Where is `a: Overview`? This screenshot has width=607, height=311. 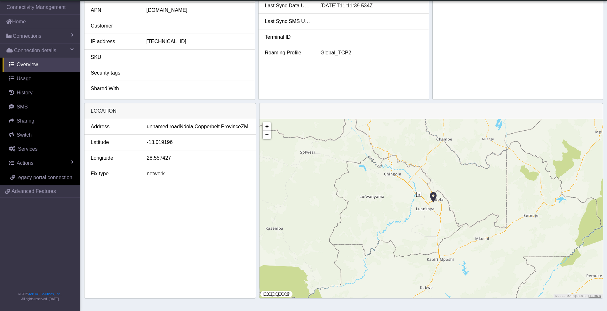 a: Overview is located at coordinates (41, 65).